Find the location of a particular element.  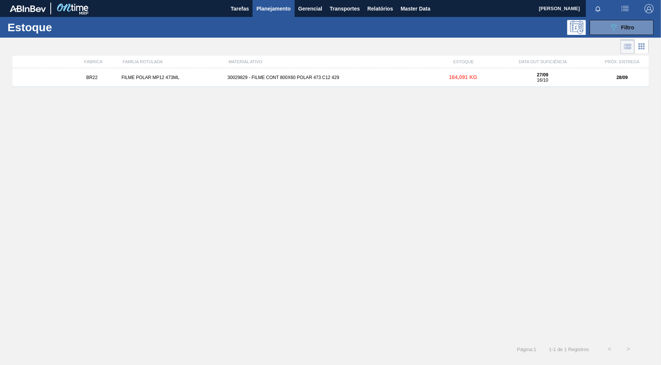

span: 1 - 1 de 1 Registros is located at coordinates (568, 349).